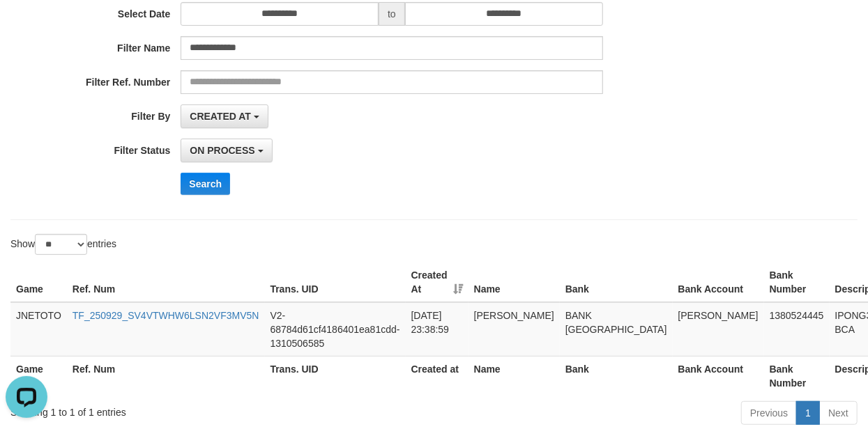 The height and width of the screenshot is (429, 868). What do you see at coordinates (38, 330) in the screenshot?
I see `td: JNETOTO` at bounding box center [38, 330].